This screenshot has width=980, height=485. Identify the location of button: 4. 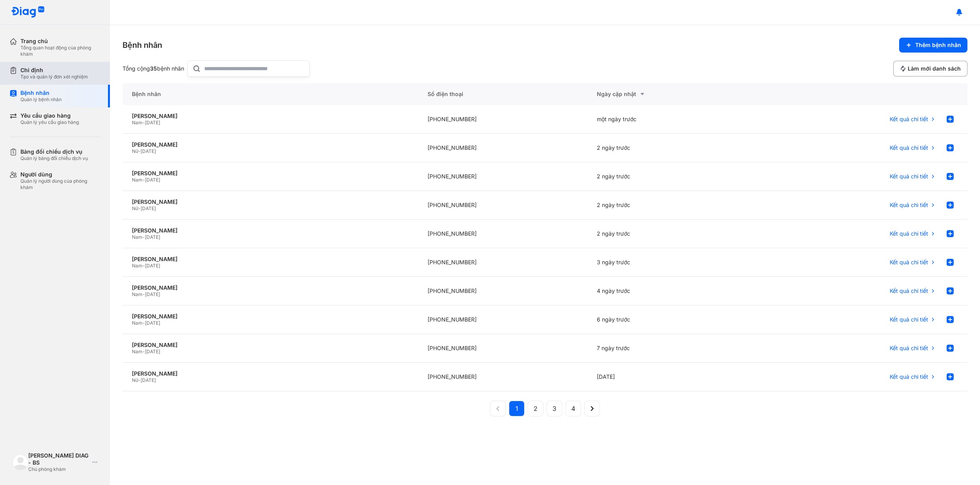
(573, 409).